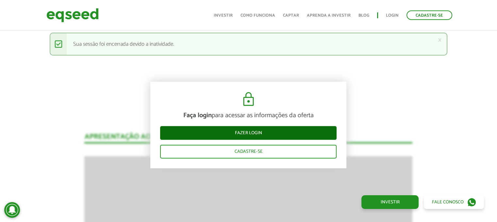  Describe the element at coordinates (73, 15) in the screenshot. I see `img: EqSeed` at that location.